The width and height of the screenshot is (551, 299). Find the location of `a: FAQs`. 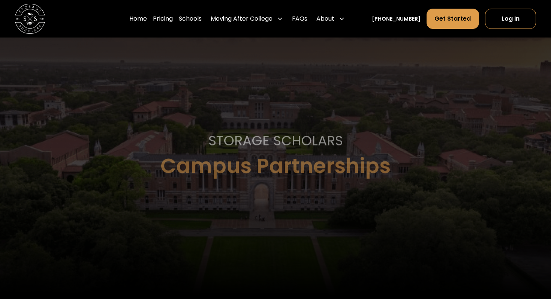

a: FAQs is located at coordinates (299, 19).